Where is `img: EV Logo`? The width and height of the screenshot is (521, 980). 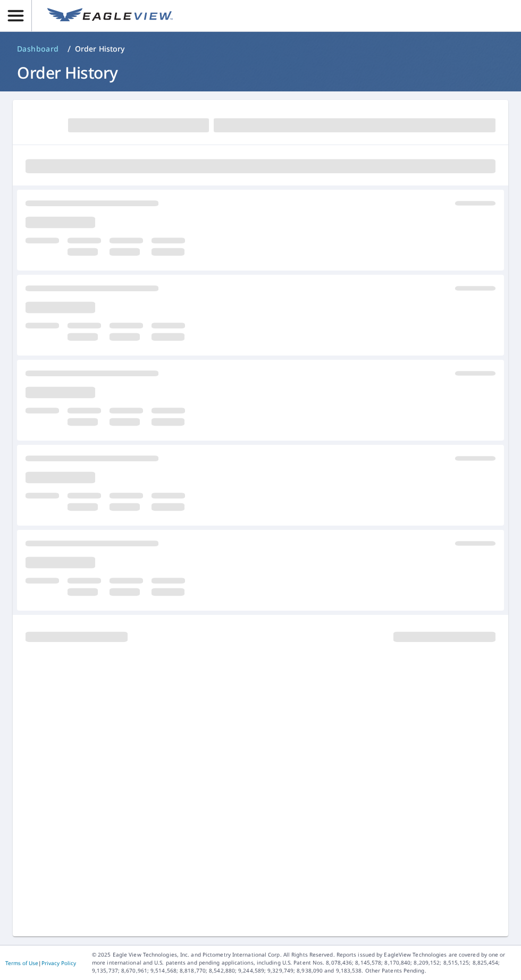 img: EV Logo is located at coordinates (110, 16).